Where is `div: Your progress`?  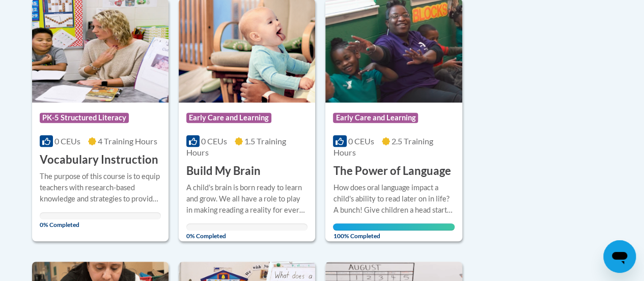 div: Your progress is located at coordinates (393, 227).